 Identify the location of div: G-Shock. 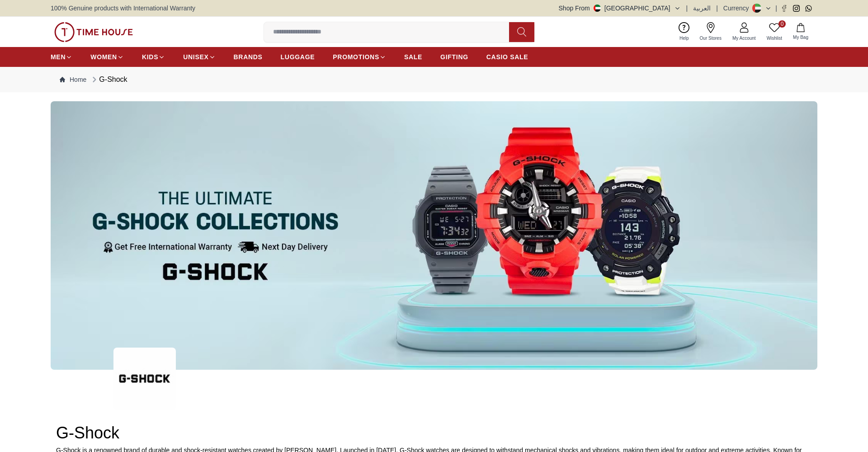
(108, 80).